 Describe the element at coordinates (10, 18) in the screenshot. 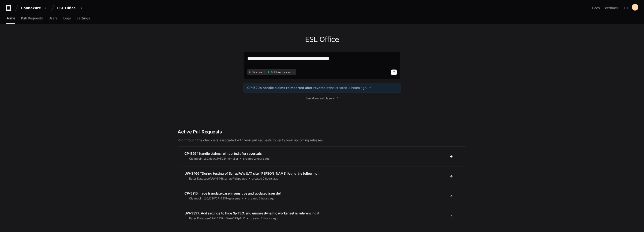

I see `span: Home` at that location.